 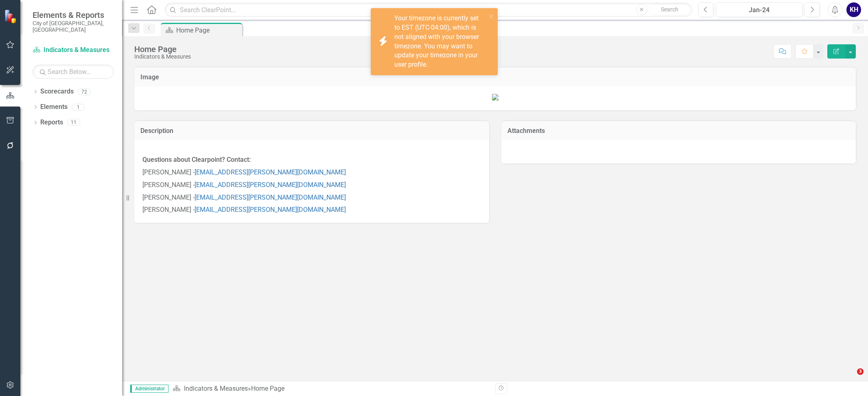 I want to click on span: Administrator, so click(x=149, y=388).